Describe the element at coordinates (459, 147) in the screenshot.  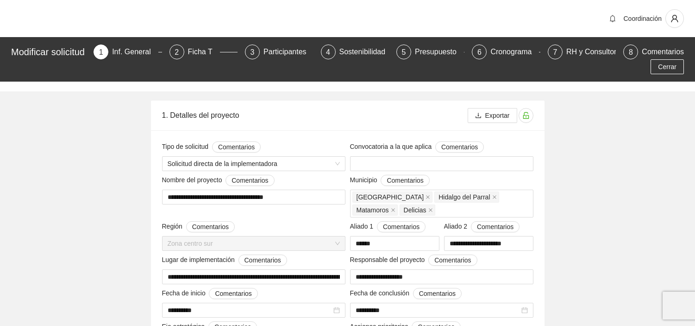
I see `button: Convocatoria a la que aplica` at that location.